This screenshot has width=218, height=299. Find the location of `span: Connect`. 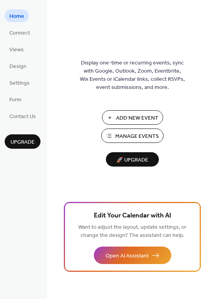

span: Connect is located at coordinates (19, 33).